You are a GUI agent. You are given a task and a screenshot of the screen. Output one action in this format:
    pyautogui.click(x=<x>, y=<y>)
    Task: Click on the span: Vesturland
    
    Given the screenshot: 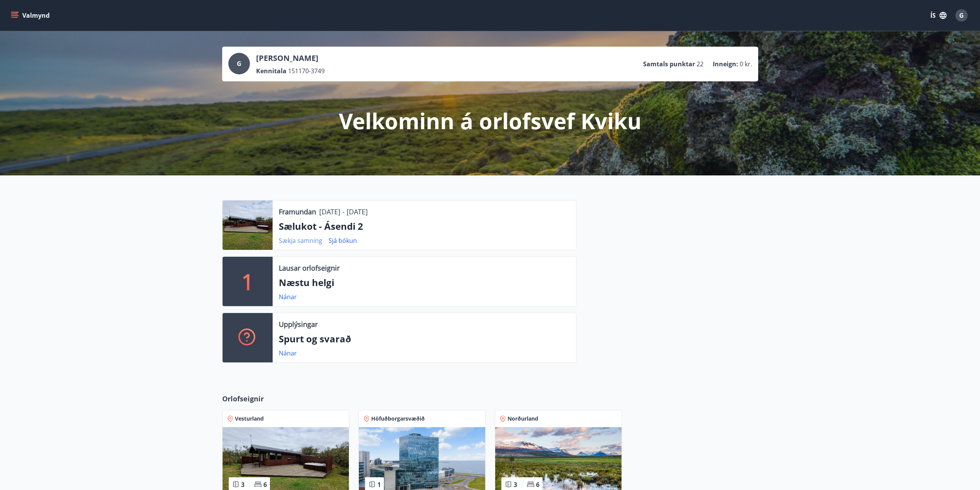 What is the action you would take?
    pyautogui.click(x=249, y=419)
    